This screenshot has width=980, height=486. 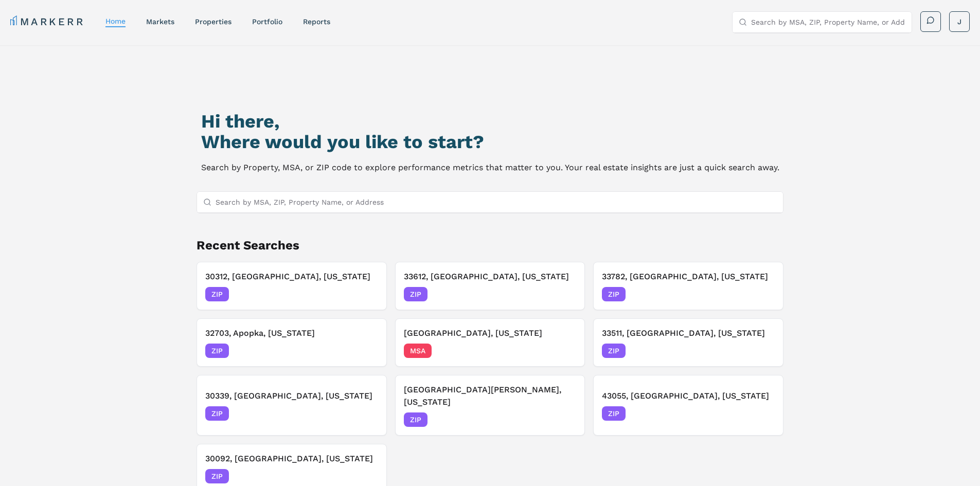 What do you see at coordinates (316, 22) in the screenshot?
I see `a: reports` at bounding box center [316, 22].